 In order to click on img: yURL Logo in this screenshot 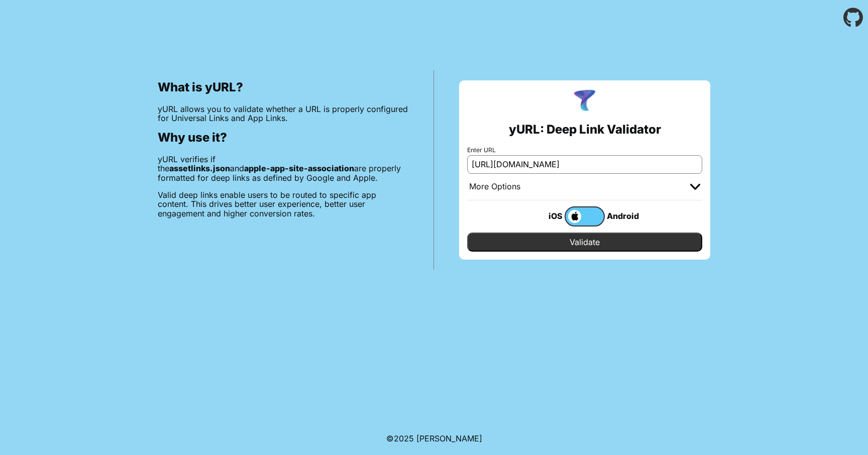, I will do `click(585, 101)`.